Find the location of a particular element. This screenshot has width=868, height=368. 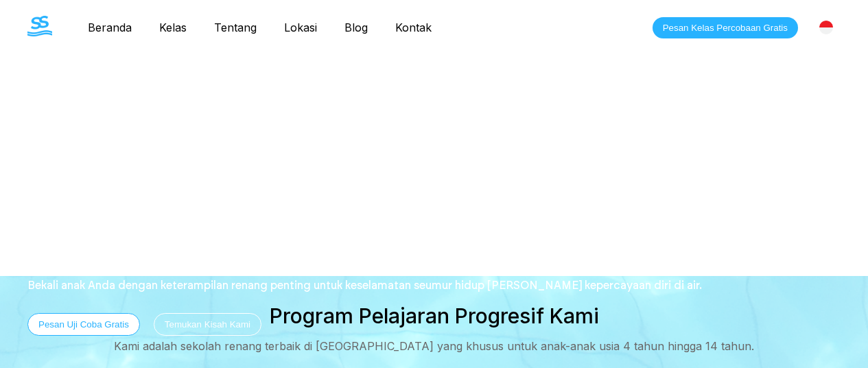

img: Indonesia is located at coordinates (826, 28).